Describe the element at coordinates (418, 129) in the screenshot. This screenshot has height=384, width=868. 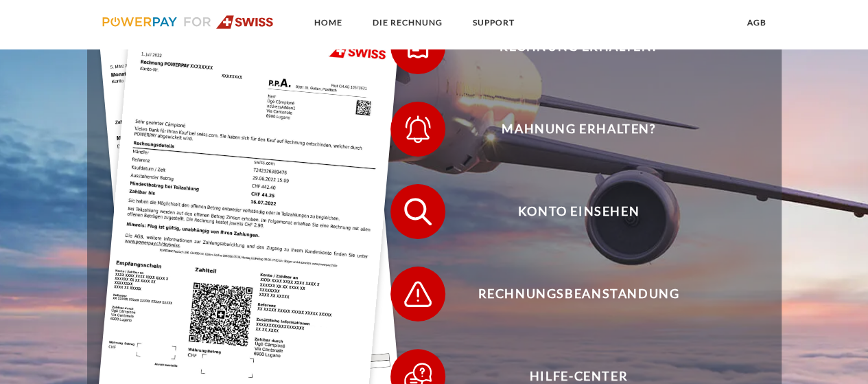
I see `img: qb_bell.svg` at that location.